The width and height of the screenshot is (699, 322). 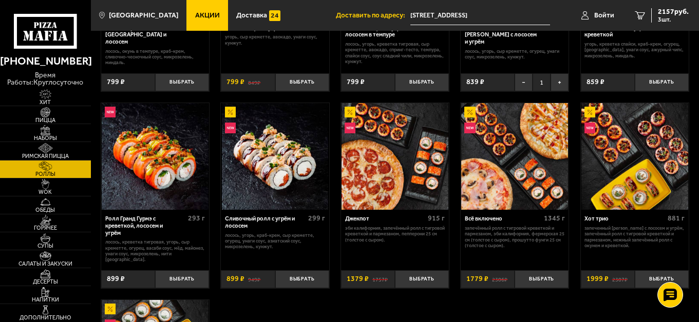 I want to click on s: 1757 ₽, so click(x=380, y=279).